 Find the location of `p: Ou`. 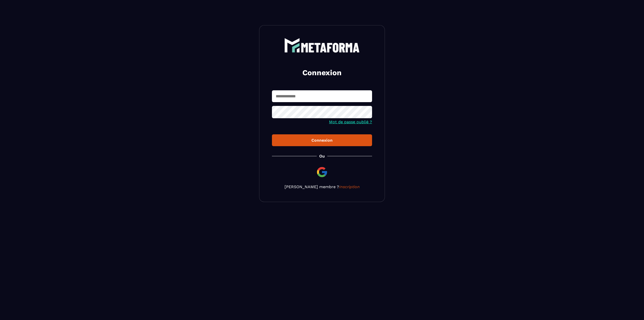

p: Ou is located at coordinates (322, 156).